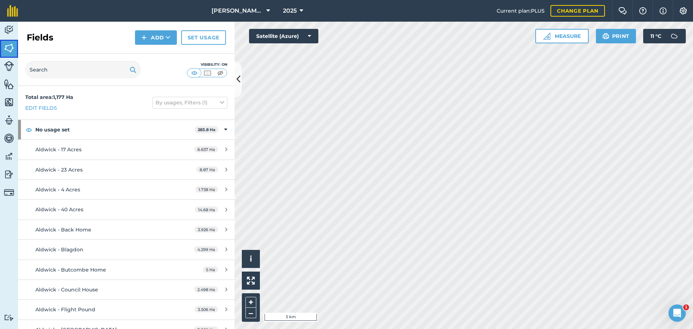  Describe the element at coordinates (126, 230) in the screenshot. I see `a: Aldwick - Back Home3.926 Ha` at that location.